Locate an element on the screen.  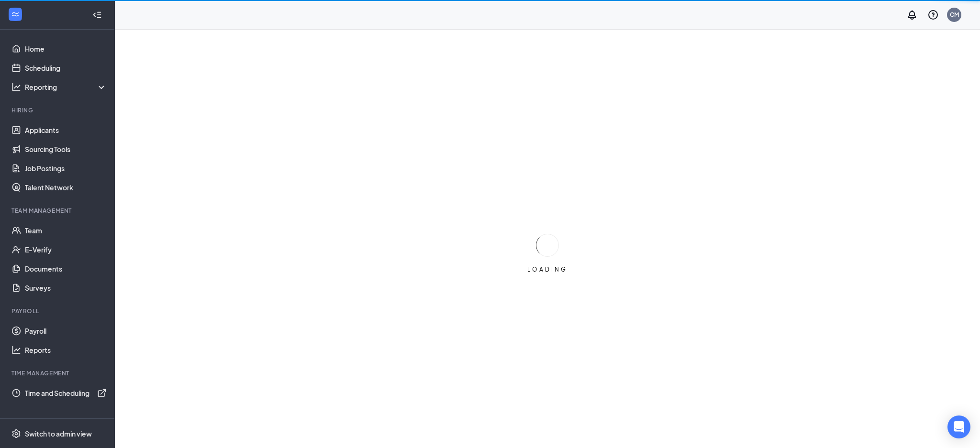
div: Hiring is located at coordinates (58, 110).